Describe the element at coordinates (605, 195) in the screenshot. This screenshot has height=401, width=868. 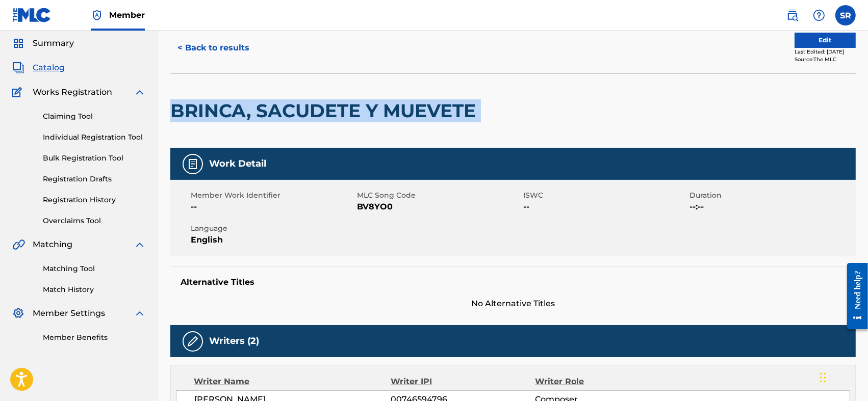
I see `span: ISWC` at that location.